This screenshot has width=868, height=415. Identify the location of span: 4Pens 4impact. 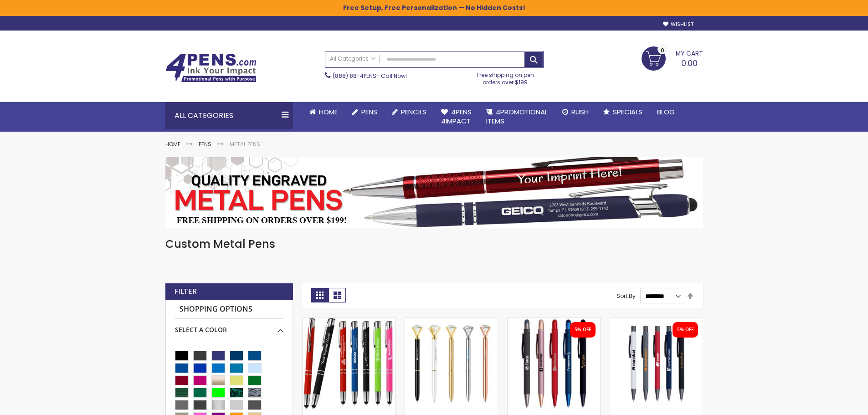
(456, 117).